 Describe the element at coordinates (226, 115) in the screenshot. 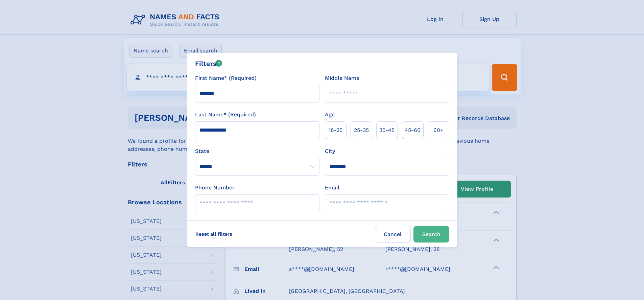

I see `label: Last Name* (Required)` at that location.